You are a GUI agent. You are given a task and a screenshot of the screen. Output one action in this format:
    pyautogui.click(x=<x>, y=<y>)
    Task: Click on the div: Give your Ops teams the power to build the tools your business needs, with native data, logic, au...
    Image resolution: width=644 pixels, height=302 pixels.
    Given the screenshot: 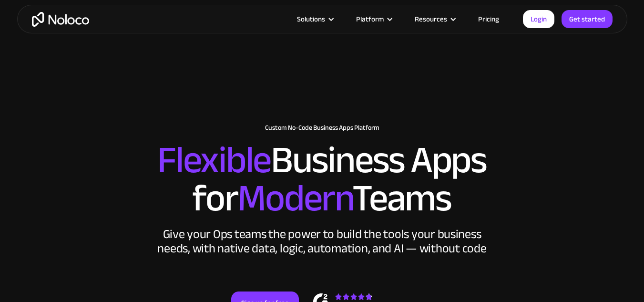 What is the action you would take?
    pyautogui.click(x=322, y=241)
    